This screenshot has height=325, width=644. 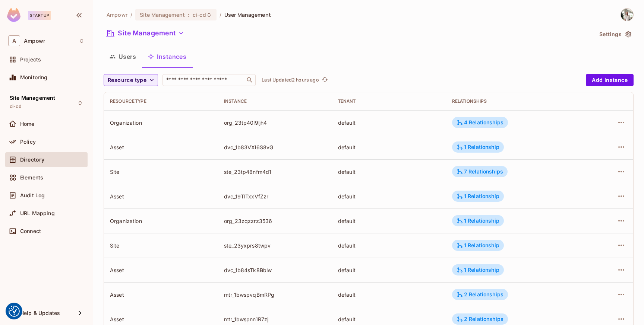 What do you see at coordinates (37, 214) in the screenshot?
I see `span: URL Mapping` at bounding box center [37, 214].